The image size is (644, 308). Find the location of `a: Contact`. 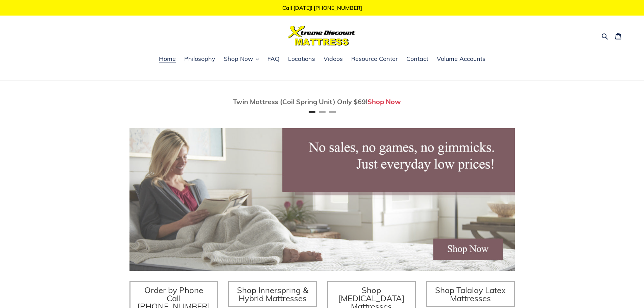

a: Contact is located at coordinates (417, 59).